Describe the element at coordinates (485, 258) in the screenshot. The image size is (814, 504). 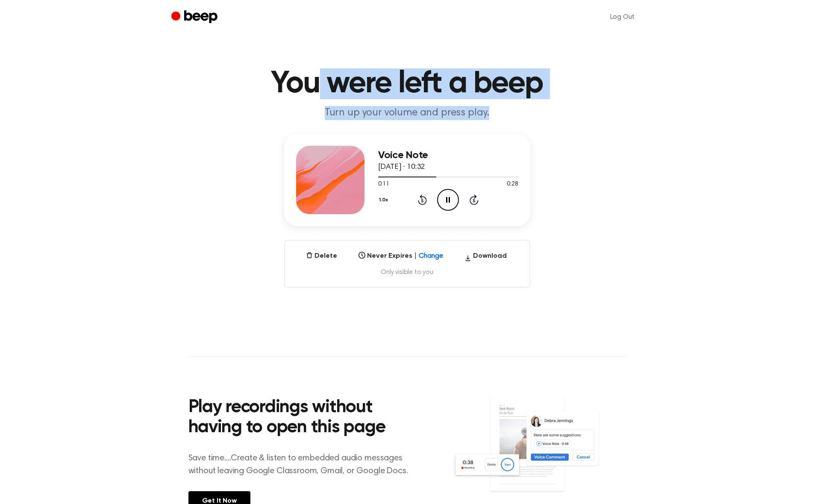
I see `button: Download` at that location.